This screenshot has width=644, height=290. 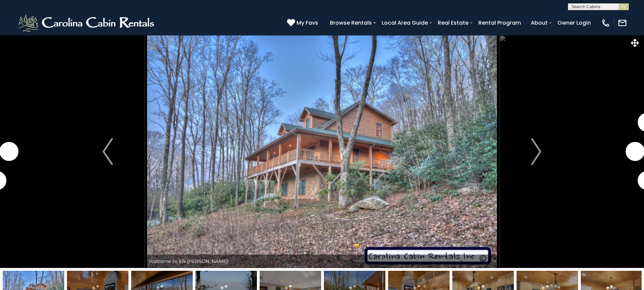 What do you see at coordinates (606, 23) in the screenshot?
I see `img: phone-regular-white.png` at bounding box center [606, 23].